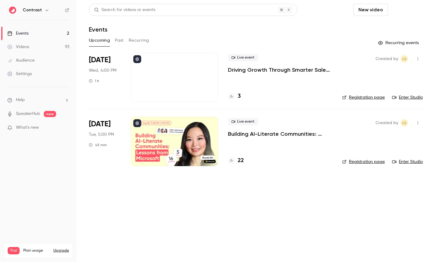 Image resolution: width=435 pixels, height=262 pixels. Describe the element at coordinates (125, 10) in the screenshot. I see `div: Search for videos or events` at that location.